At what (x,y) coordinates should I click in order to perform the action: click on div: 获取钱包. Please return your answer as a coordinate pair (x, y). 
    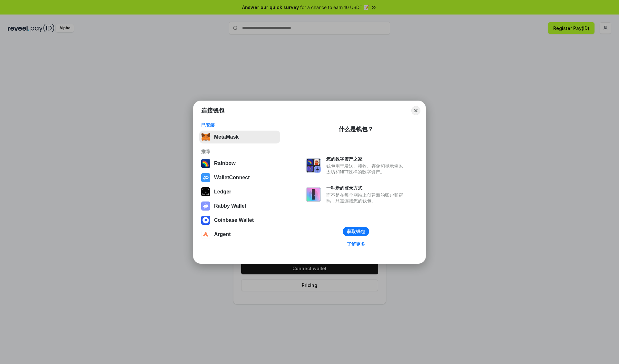
    Looking at the image, I should click on (356, 231).